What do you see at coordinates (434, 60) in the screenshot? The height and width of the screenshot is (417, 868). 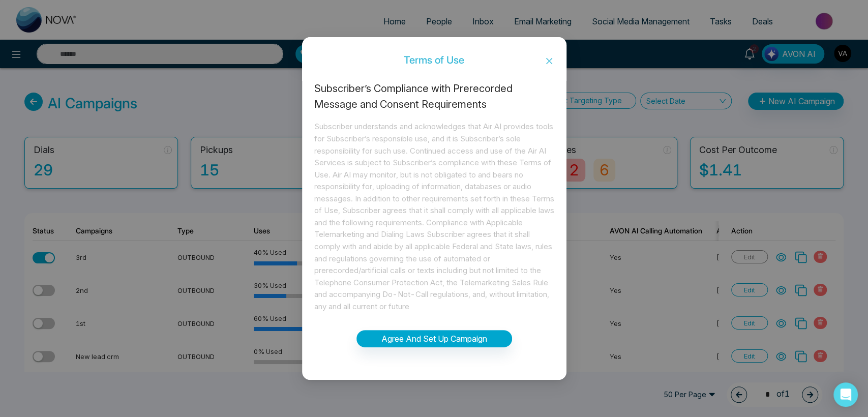 I see `div: Terms of Use` at bounding box center [434, 60].